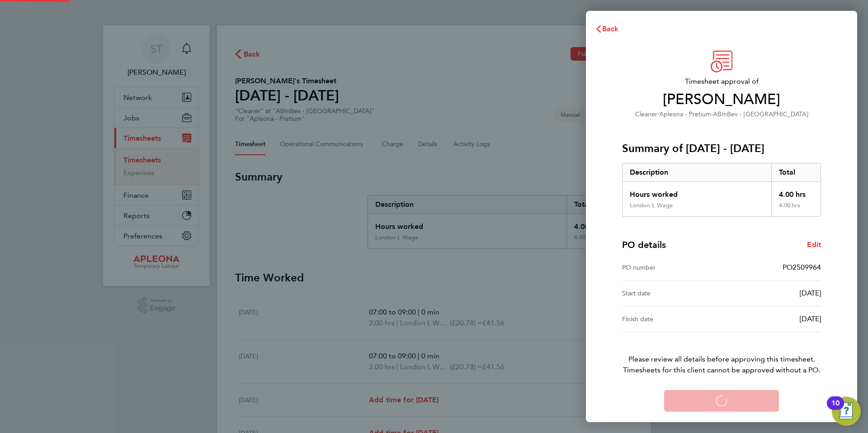  What do you see at coordinates (722, 370) in the screenshot?
I see `span: Timesheets for this client cannot be approved without a PO.` at bounding box center [722, 370].